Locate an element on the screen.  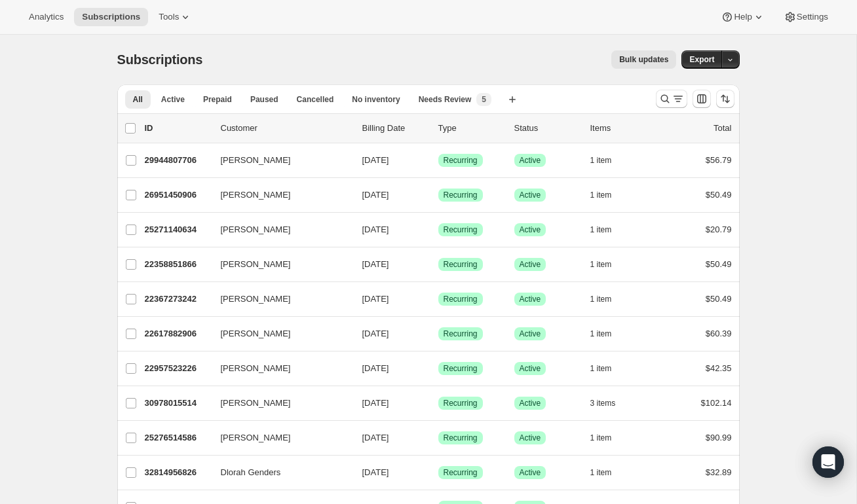
span: No inventory is located at coordinates (376, 99).